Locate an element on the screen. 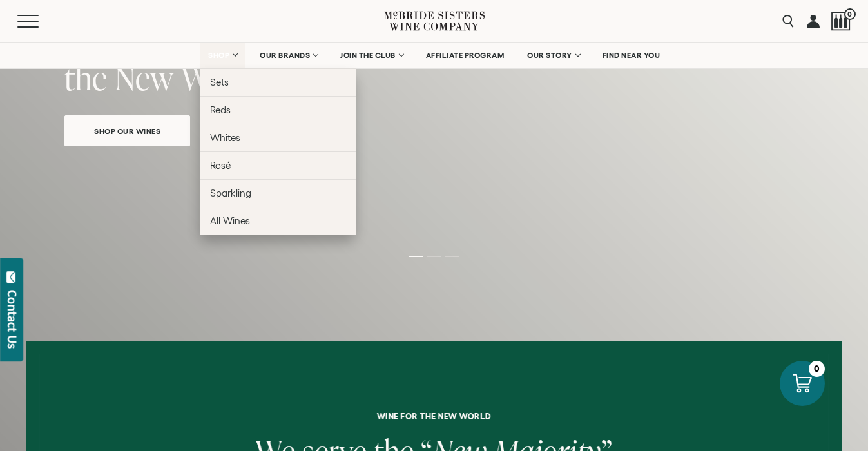  span: the is located at coordinates (86, 77).